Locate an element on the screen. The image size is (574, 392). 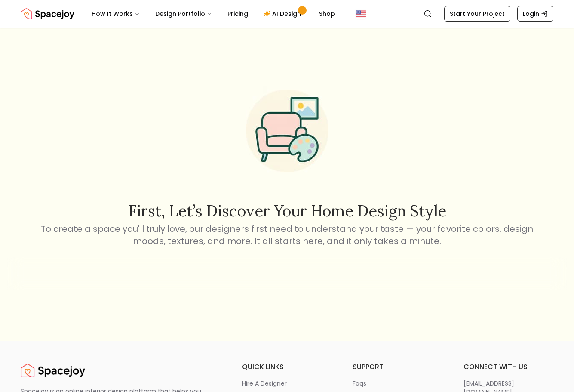
a: Pricing is located at coordinates (238, 14).